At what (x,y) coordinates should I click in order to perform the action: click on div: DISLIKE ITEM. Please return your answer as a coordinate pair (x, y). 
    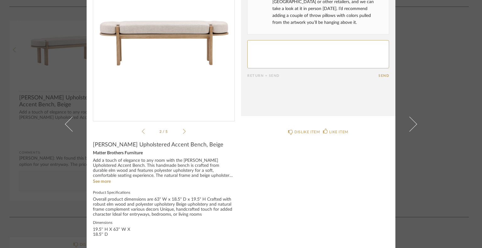
    Looking at the image, I should click on (307, 132).